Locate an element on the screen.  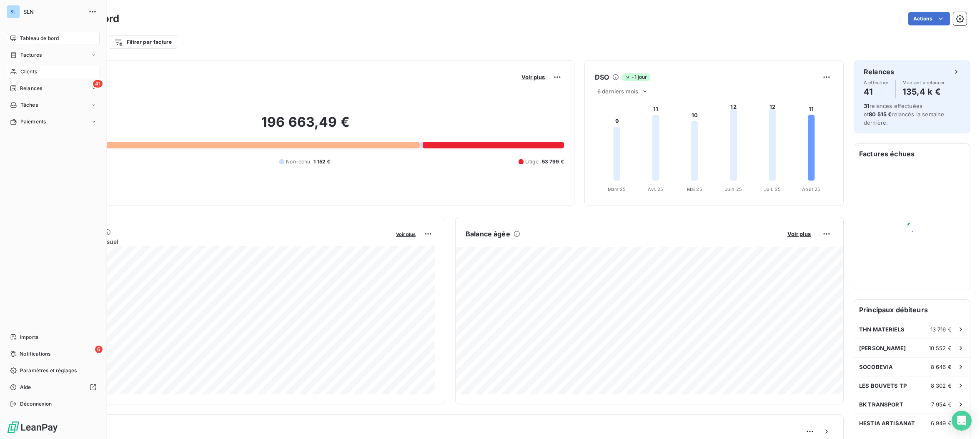
a: Tableau de bord is located at coordinates (53, 39).